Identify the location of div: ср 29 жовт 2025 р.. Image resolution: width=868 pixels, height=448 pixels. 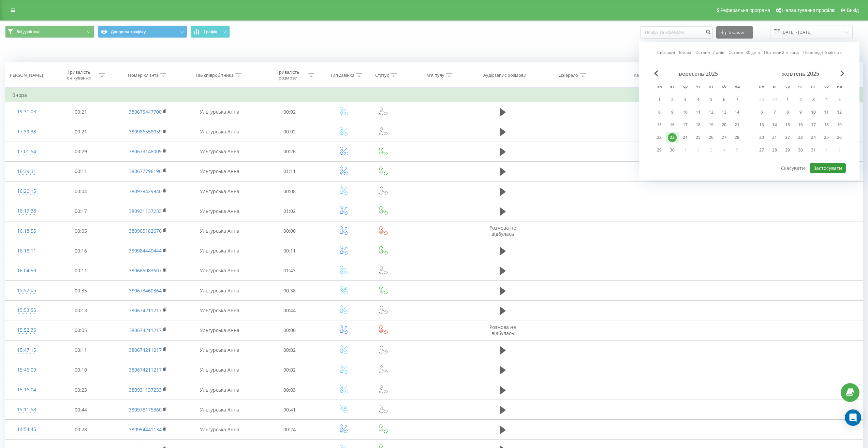
(787, 150).